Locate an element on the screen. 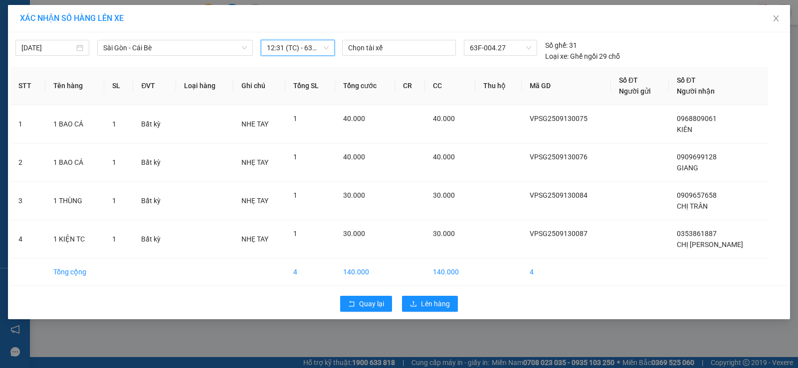  span: CHỊ TRÂN is located at coordinates (692, 206).